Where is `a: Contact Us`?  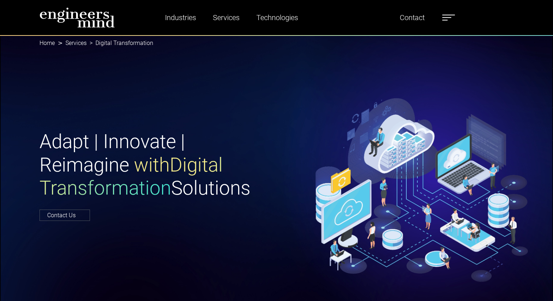 a: Contact Us is located at coordinates (65, 215).